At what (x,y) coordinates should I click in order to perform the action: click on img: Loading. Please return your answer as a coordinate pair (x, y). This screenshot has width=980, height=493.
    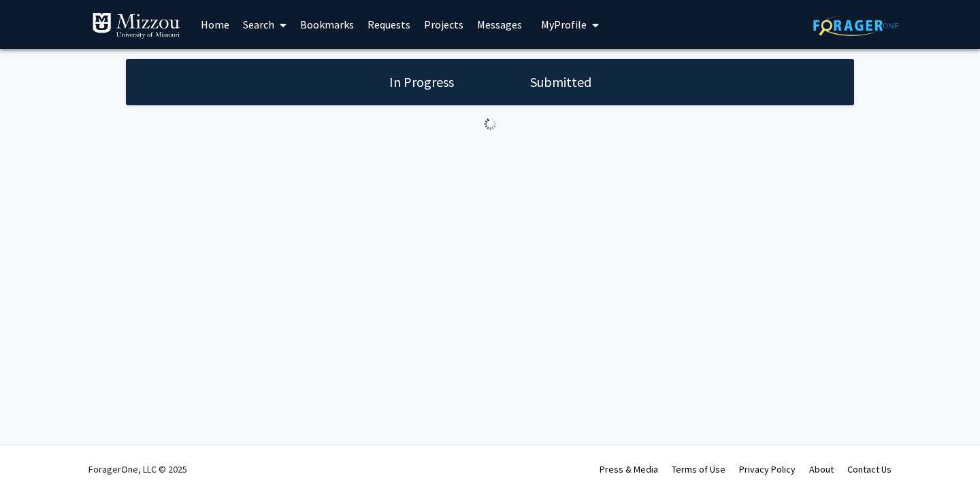
    Looking at the image, I should click on (490, 124).